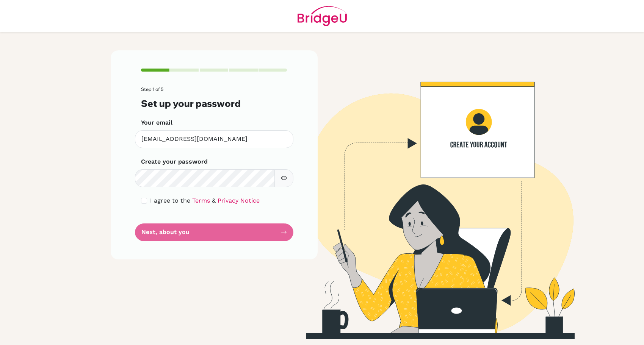  I want to click on span: Step 1 of 5, so click(152, 89).